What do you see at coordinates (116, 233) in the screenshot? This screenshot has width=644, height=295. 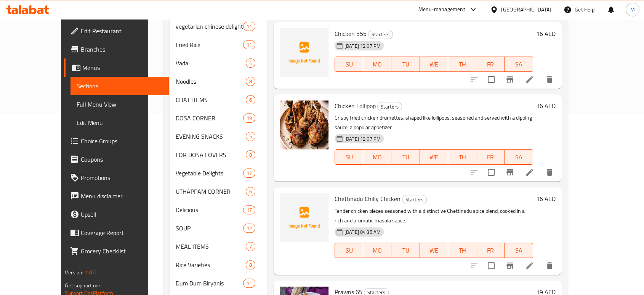 I see `a: Coverage Report` at bounding box center [116, 233].